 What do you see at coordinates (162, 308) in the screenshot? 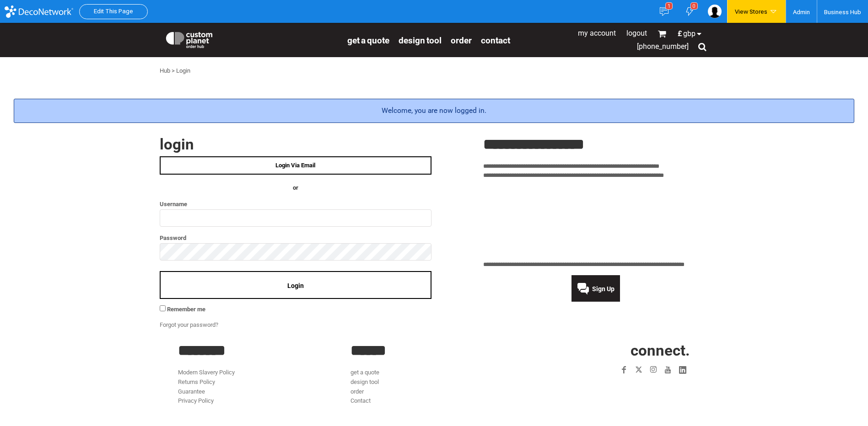
I see `input: Remember me` at bounding box center [162, 308].